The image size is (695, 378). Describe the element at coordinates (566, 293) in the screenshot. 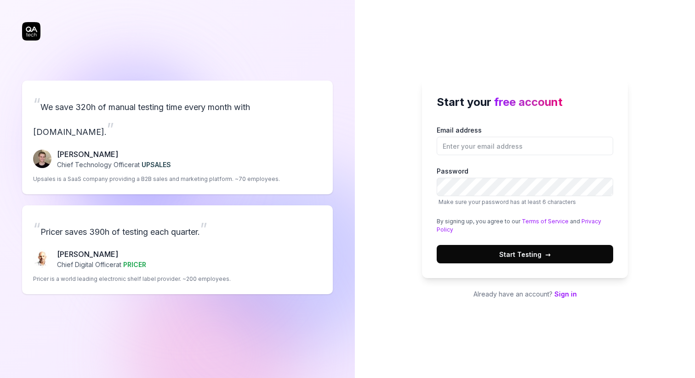

I see `a: Sign in` at that location.